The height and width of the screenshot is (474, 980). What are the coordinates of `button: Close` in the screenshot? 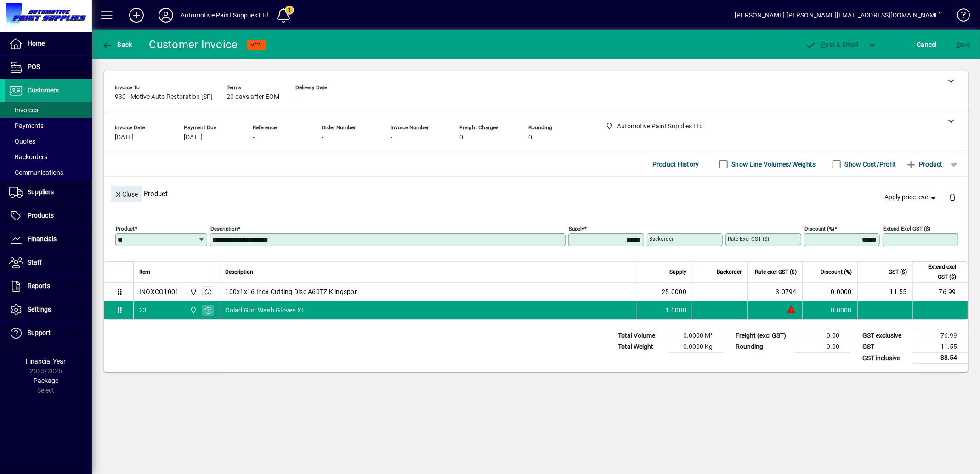 It's located at (127, 194).